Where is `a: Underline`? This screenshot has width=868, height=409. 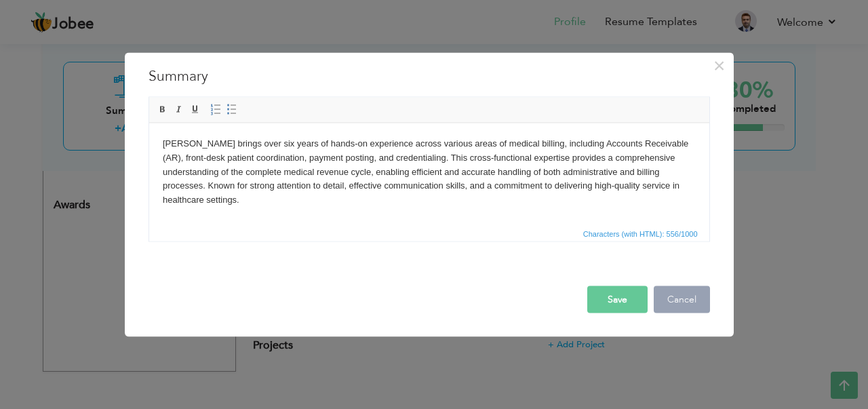 a: Underline is located at coordinates (196, 110).